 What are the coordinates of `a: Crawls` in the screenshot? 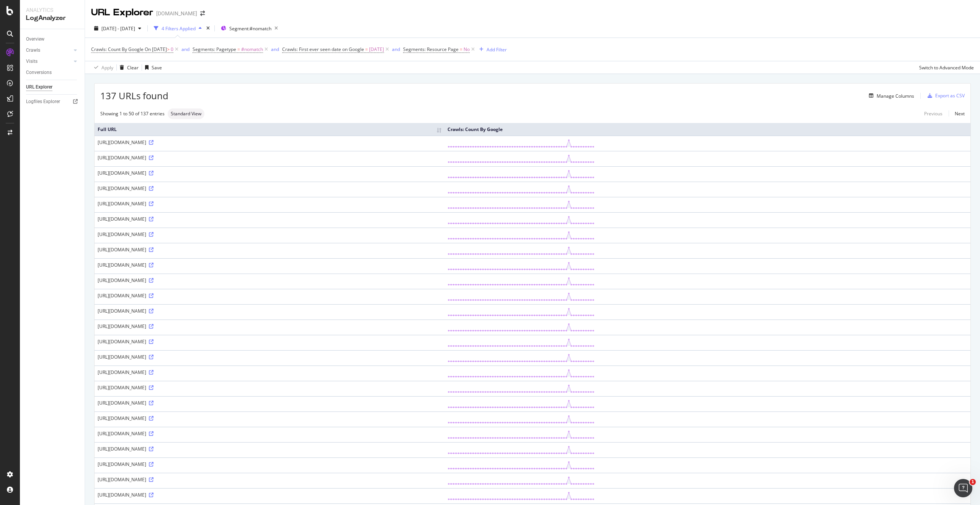 It's located at (49, 50).